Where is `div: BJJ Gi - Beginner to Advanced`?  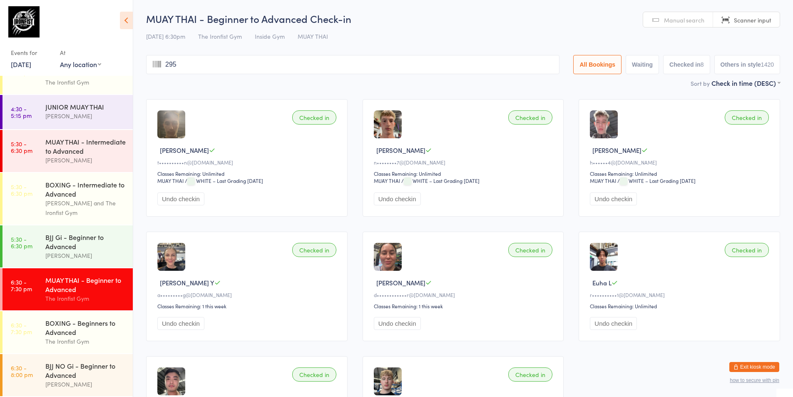 div: BJJ Gi - Beginner to Advanced is located at coordinates (85, 242).